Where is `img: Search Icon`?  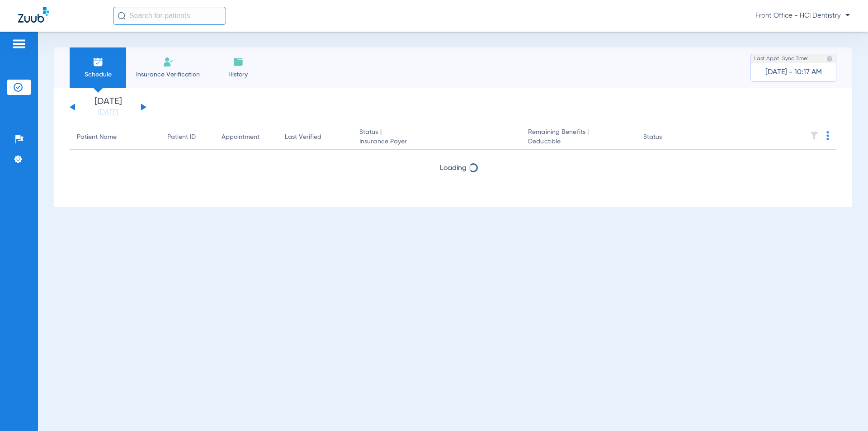 img: Search Icon is located at coordinates (121, 16).